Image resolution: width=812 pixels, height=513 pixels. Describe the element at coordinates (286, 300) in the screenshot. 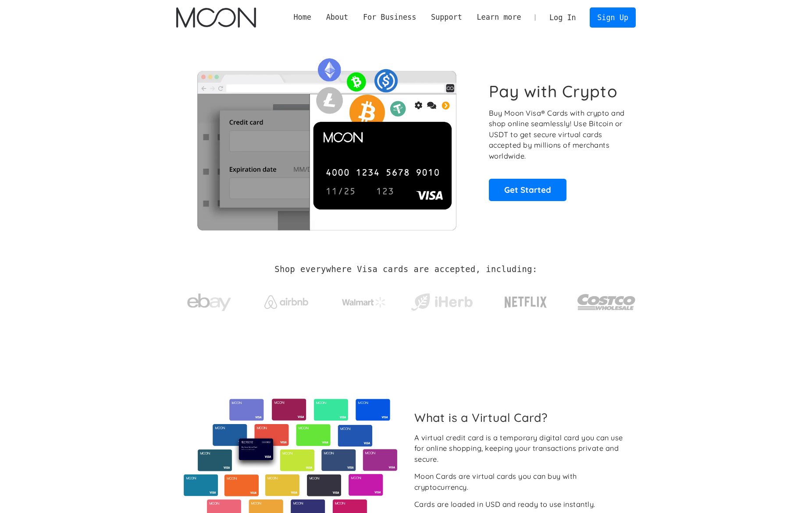

I see `a: Airbnb` at that location.